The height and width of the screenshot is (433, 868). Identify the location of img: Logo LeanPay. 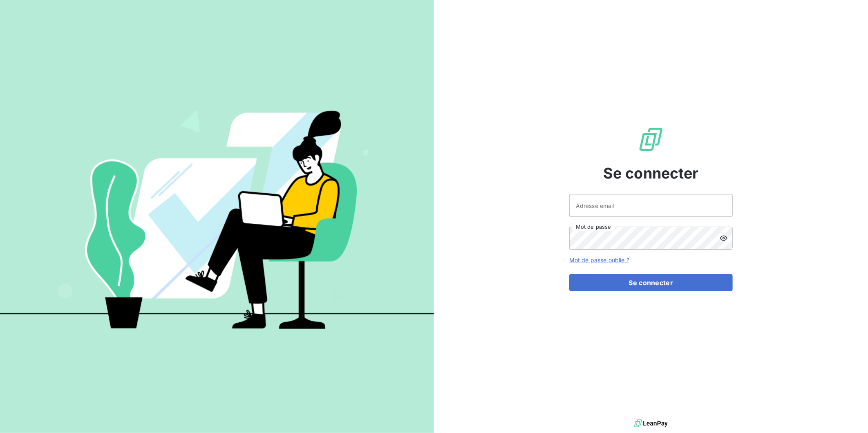
(651, 139).